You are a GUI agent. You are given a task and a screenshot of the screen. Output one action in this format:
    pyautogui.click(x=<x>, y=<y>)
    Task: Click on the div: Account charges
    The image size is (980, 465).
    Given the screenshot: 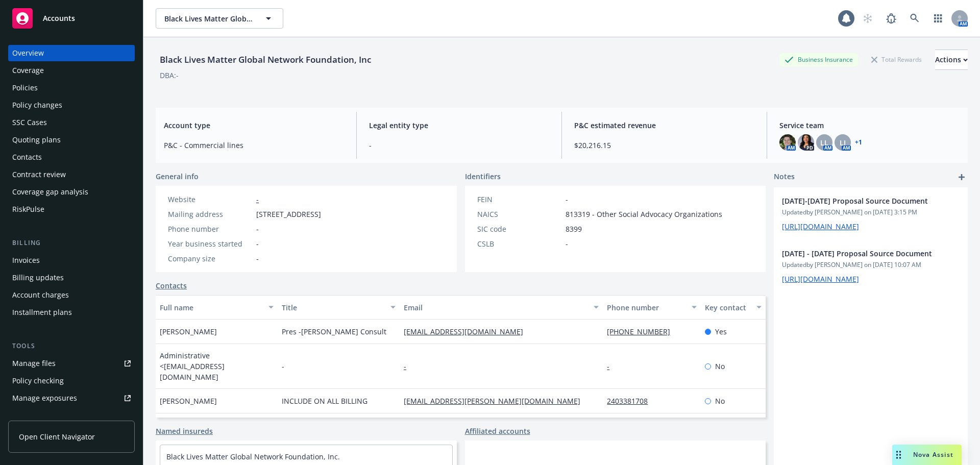 What is the action you would take?
    pyautogui.click(x=41, y=295)
    